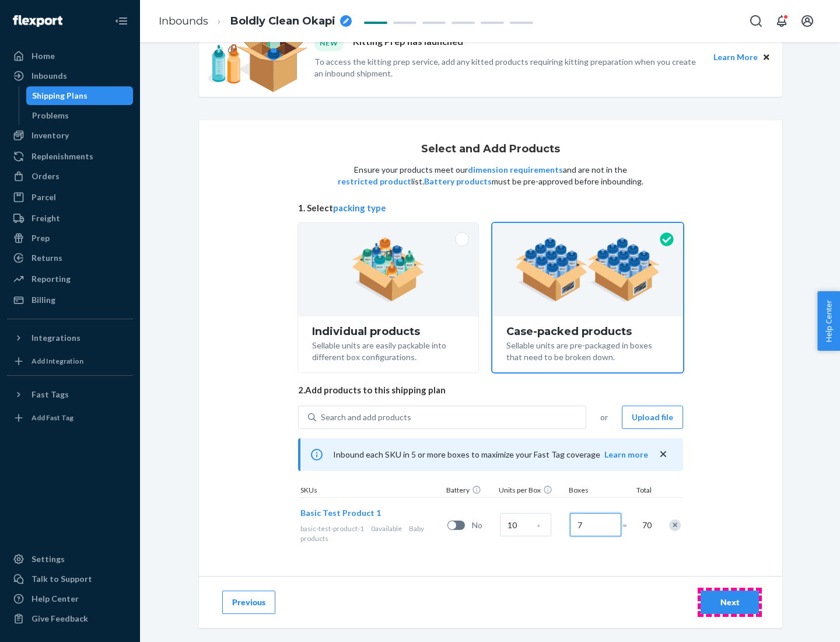 The width and height of the screenshot is (840, 642). Describe the element at coordinates (484, 525) in the screenshot. I see `span: No` at that location.